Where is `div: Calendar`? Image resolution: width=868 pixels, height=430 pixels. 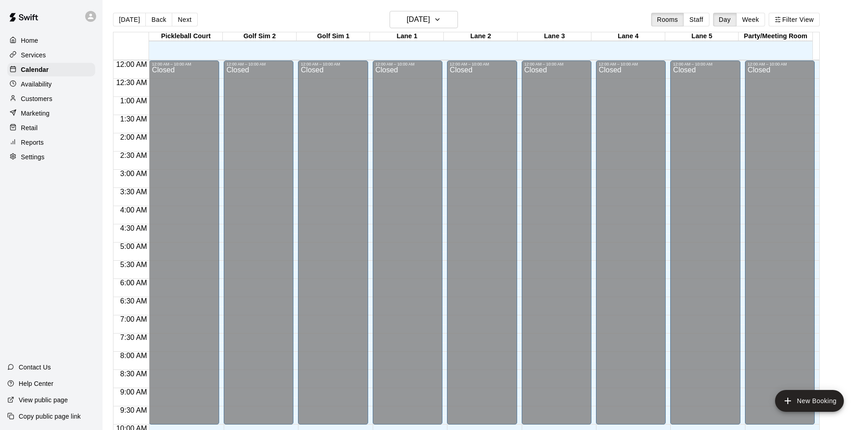 div: Calendar is located at coordinates (51, 70).